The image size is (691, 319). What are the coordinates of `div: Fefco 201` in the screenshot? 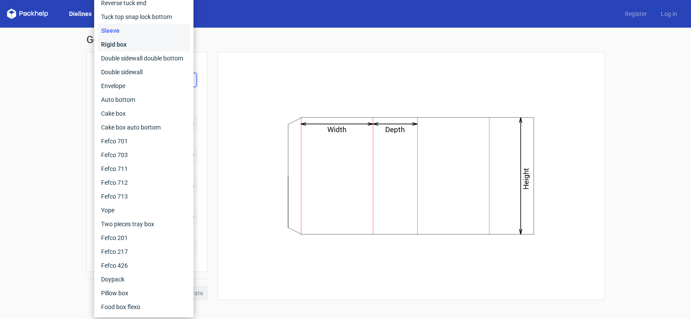 It's located at (144, 238).